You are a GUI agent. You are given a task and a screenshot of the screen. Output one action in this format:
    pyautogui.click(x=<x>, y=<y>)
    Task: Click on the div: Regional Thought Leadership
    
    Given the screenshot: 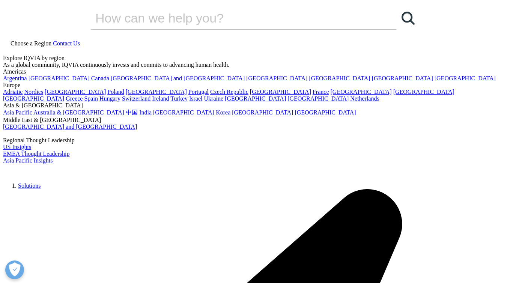 What is the action you would take?
    pyautogui.click(x=255, y=140)
    